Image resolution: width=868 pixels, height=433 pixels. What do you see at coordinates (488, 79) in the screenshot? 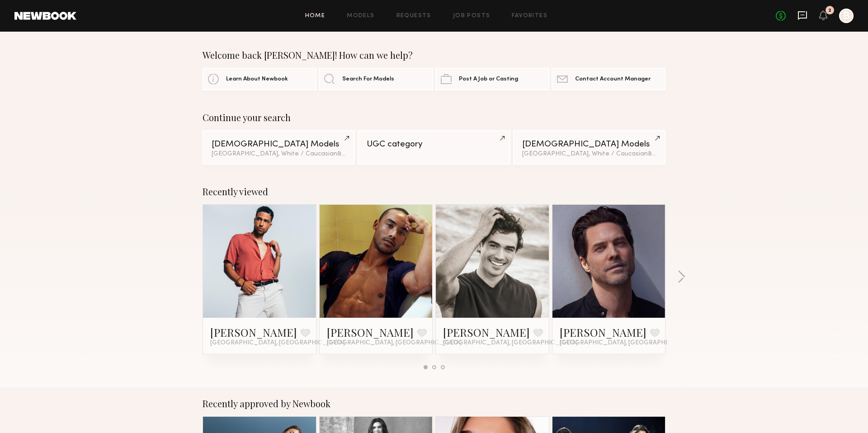
I see `span: Post A Job or Casting` at bounding box center [488, 79].